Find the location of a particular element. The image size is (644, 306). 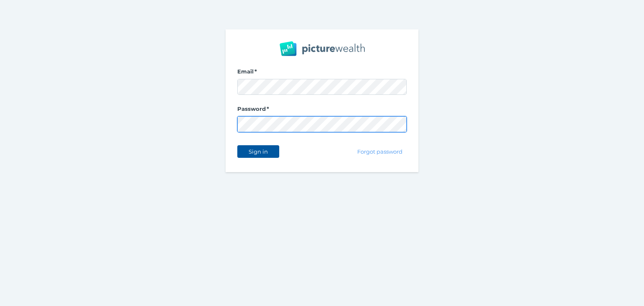

button: Sign in is located at coordinates (258, 151).